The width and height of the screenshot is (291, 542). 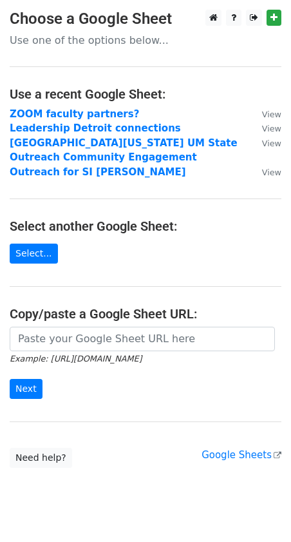 I want to click on strong: ZOOM faculty partners?, so click(x=74, y=114).